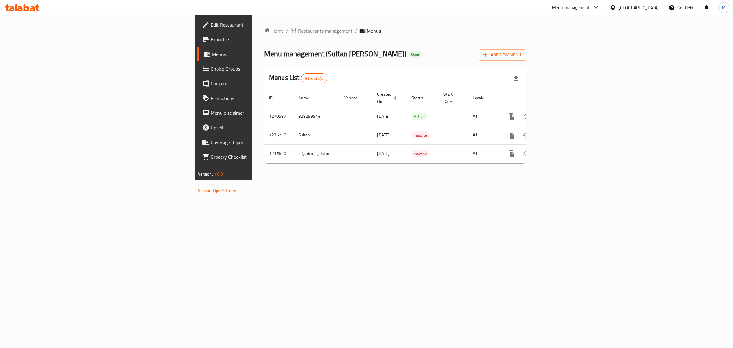 Image resolution: width=733 pixels, height=348 pixels. Describe the element at coordinates (388, 98) in the screenshot. I see `span: Created On` at that location.